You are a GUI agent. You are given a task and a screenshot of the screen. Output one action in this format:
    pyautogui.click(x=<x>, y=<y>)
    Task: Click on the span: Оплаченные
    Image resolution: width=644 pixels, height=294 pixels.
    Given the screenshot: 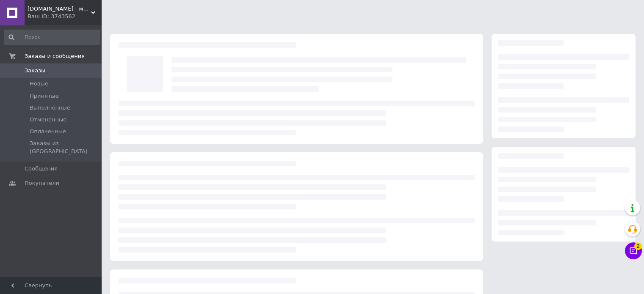 What is the action you would take?
    pyautogui.click(x=48, y=132)
    